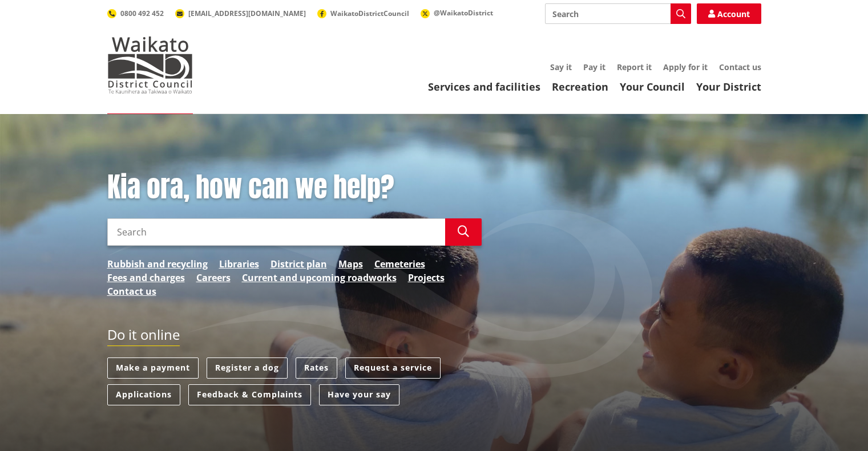 Image resolution: width=868 pixels, height=451 pixels. Describe the element at coordinates (400, 264) in the screenshot. I see `a: Cemeteries` at that location.